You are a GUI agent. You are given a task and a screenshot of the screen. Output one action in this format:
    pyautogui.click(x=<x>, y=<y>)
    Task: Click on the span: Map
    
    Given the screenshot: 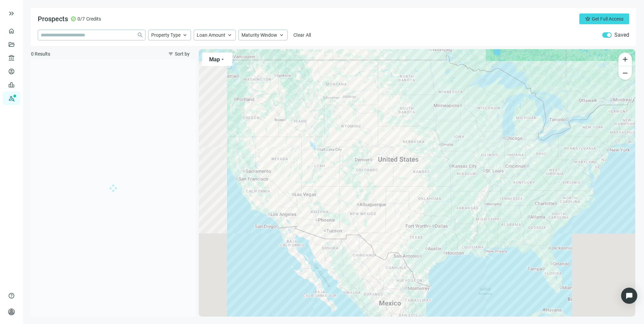 What is the action you would take?
    pyautogui.click(x=214, y=59)
    